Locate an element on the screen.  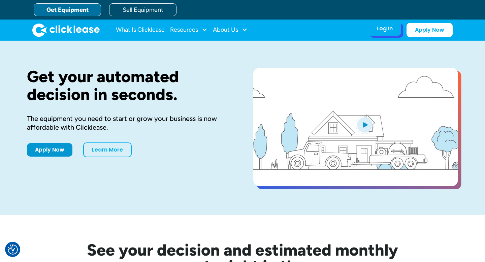
a: open lightbox is located at coordinates (356, 127).